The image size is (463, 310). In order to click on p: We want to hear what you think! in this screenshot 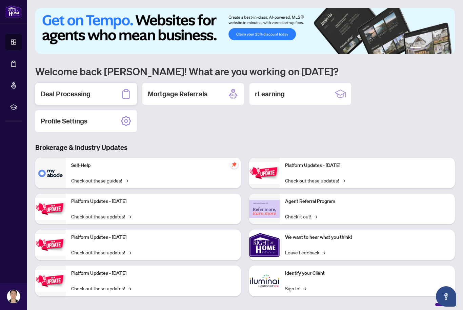, I will do `click(367, 237)`.